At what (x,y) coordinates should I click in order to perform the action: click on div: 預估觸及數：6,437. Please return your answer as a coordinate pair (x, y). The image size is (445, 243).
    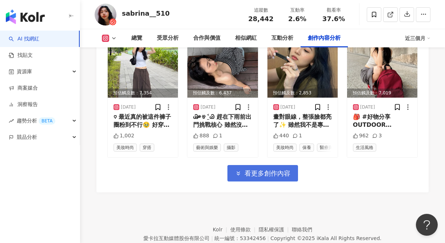
    Looking at the image, I should click on (222, 93).